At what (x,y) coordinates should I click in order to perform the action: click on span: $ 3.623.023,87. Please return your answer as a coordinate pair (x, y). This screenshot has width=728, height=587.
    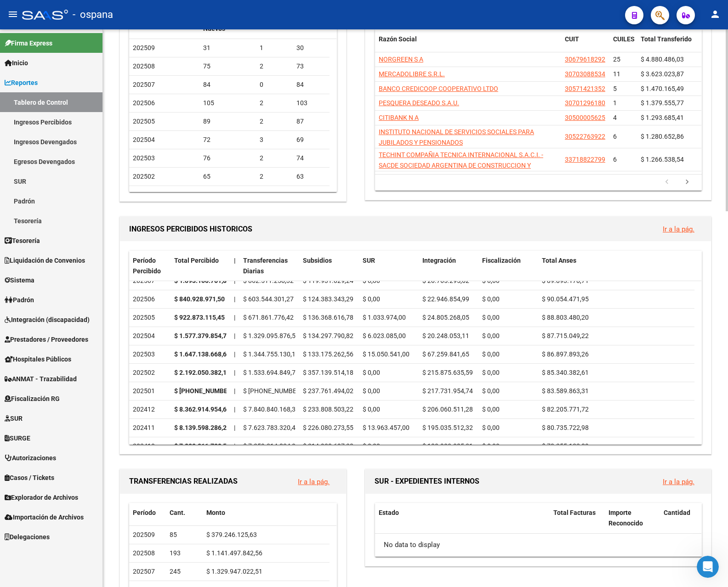
    Looking at the image, I should click on (662, 74).